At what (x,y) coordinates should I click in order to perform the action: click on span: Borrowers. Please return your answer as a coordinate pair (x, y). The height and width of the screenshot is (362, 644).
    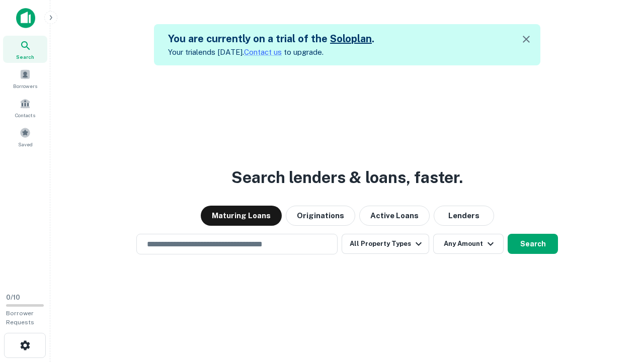
    Looking at the image, I should click on (25, 86).